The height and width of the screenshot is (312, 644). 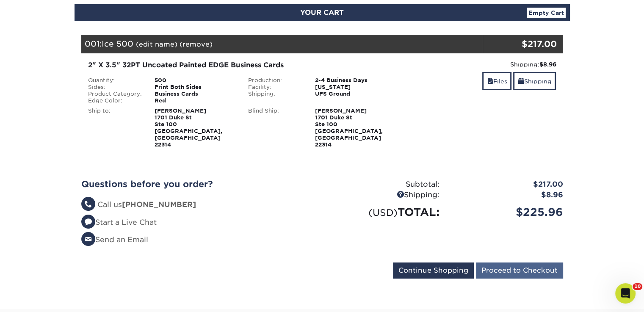 What do you see at coordinates (433, 270) in the screenshot?
I see `input: Continue Shopping` at bounding box center [433, 270].